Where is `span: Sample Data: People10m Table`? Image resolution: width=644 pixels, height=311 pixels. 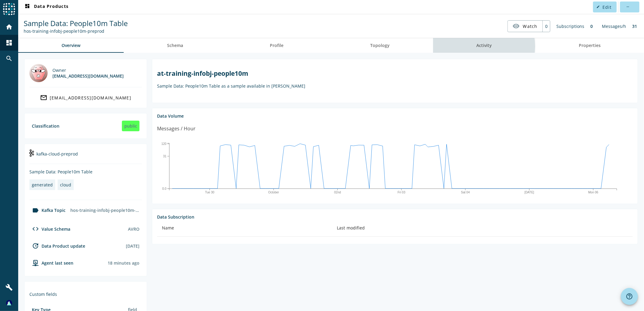
span: Sample Data: People10m Table is located at coordinates (76, 23).